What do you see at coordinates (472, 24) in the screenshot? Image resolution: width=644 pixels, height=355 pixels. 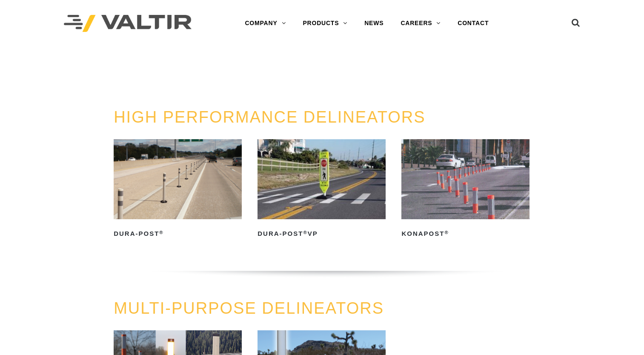 I see `a: CONTACT` at bounding box center [472, 24].